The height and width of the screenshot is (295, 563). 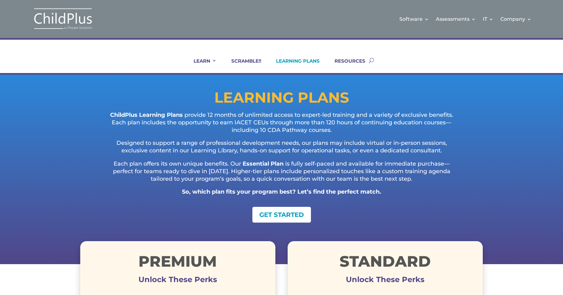 I want to click on a: Assessments, so click(x=456, y=19).